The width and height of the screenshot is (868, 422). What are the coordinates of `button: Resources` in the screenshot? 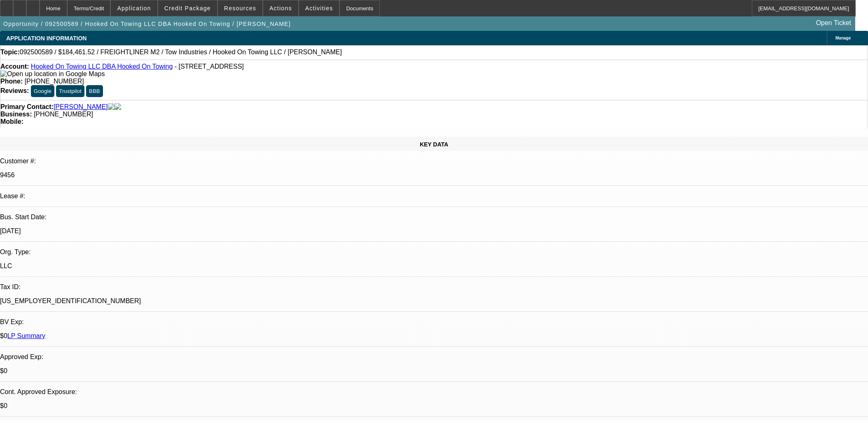 It's located at (240, 8).